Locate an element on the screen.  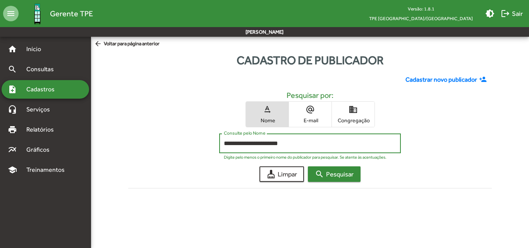
mat-icon: person_add is located at coordinates (484, 80).